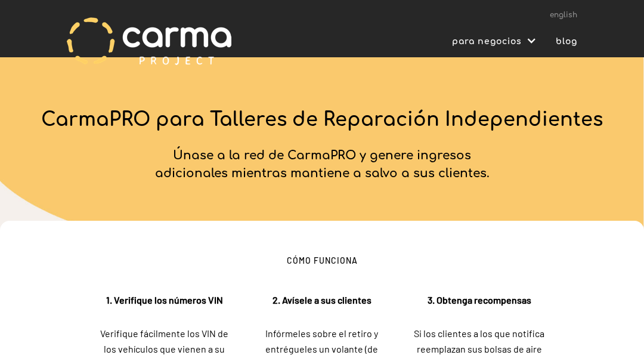 Image resolution: width=644 pixels, height=358 pixels. What do you see at coordinates (149, 41) in the screenshot?
I see `img: Carma Project logo` at bounding box center [149, 41].